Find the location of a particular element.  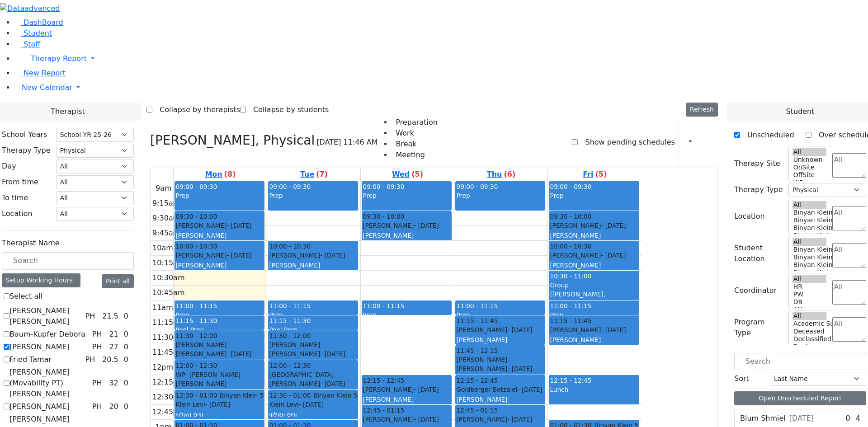

option: Deceased is located at coordinates (810, 332).